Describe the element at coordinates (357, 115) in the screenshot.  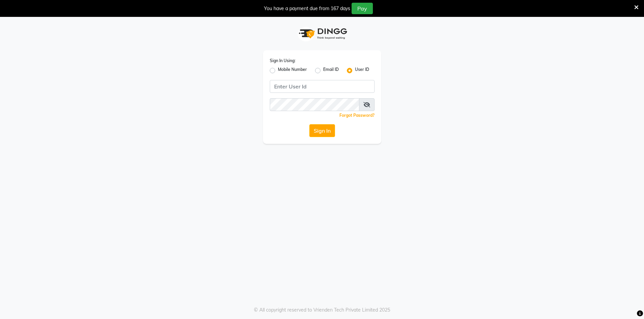
I see `a: Forgot Password?` at that location.